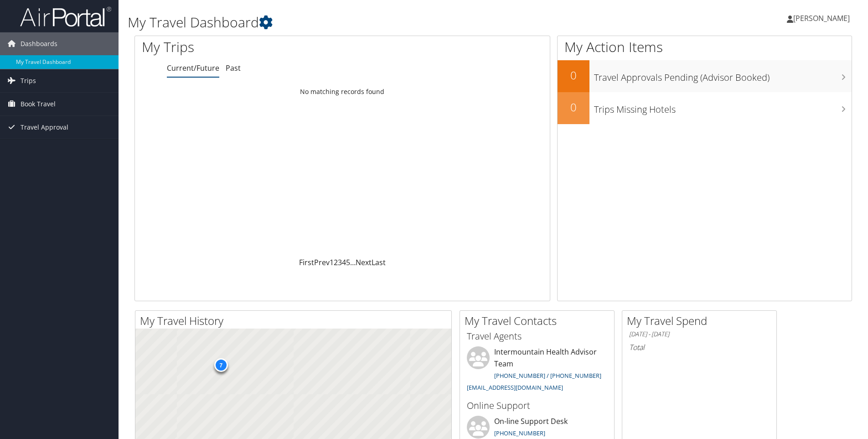  Describe the element at coordinates (702, 321) in the screenshot. I see `h2: My Travel Spend` at that location.